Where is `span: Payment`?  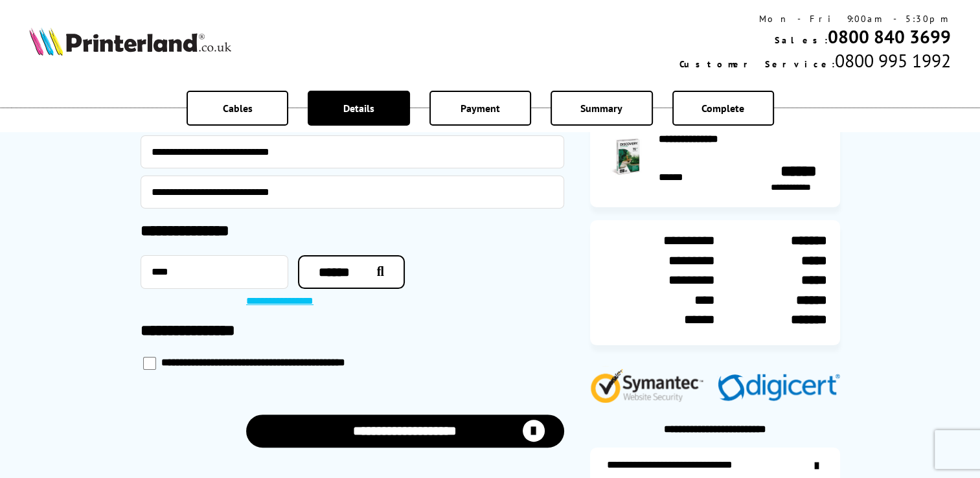 span: Payment is located at coordinates (480, 108).